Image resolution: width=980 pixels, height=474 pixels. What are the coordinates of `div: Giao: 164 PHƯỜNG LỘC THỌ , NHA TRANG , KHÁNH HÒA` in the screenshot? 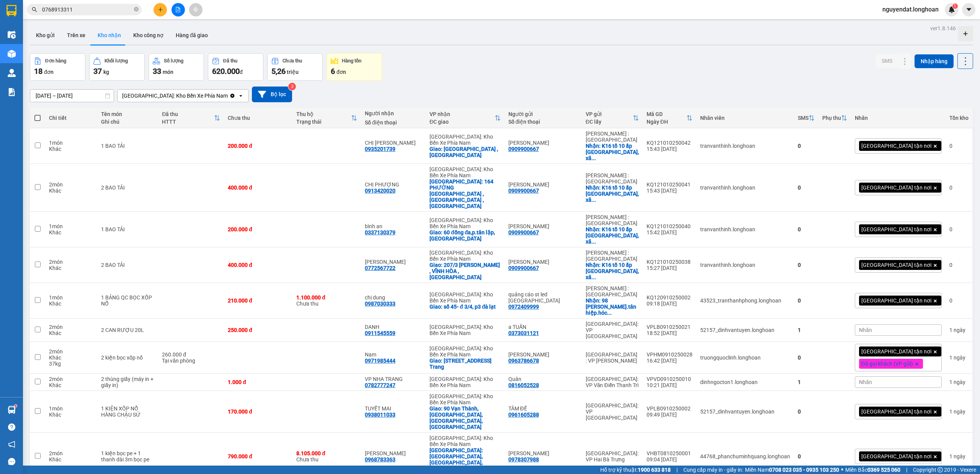 It's located at (465, 194).